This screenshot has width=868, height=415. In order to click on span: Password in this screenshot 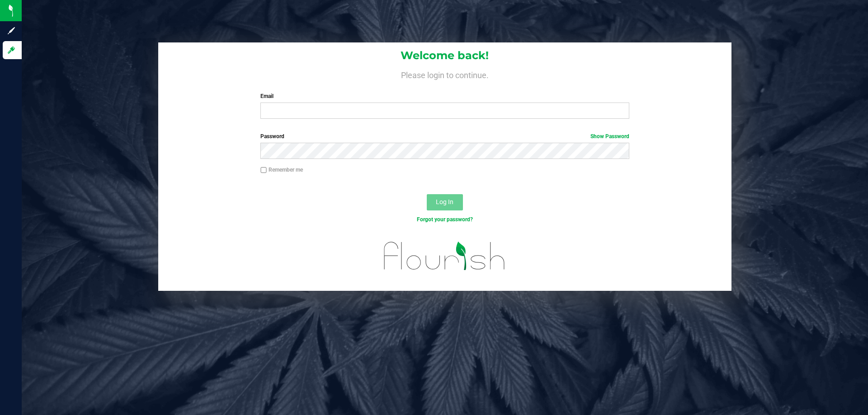, I will do `click(272, 137)`.